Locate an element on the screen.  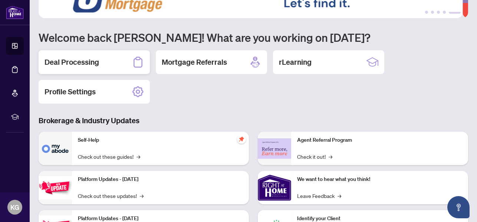
p: Self-Help is located at coordinates (160, 141).